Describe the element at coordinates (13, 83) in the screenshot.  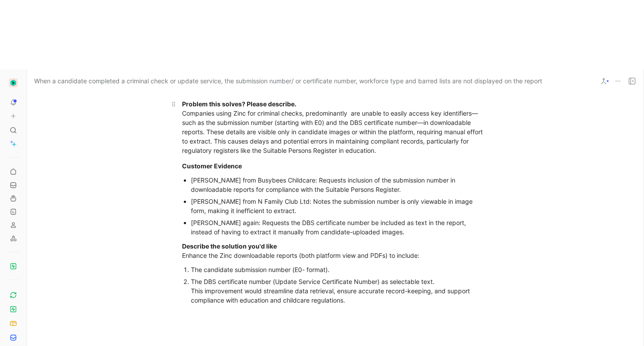
I see `img: Zinc` at that location.